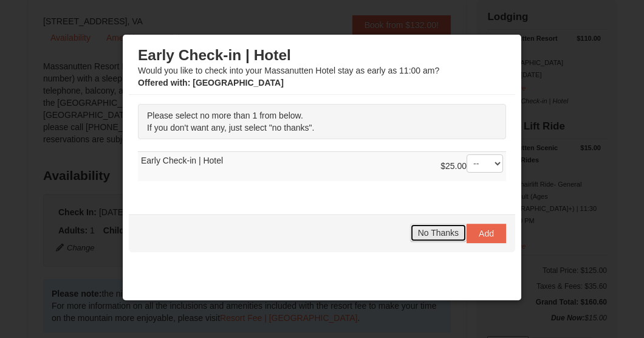  What do you see at coordinates (486, 233) in the screenshot?
I see `button: Add` at bounding box center [486, 233].